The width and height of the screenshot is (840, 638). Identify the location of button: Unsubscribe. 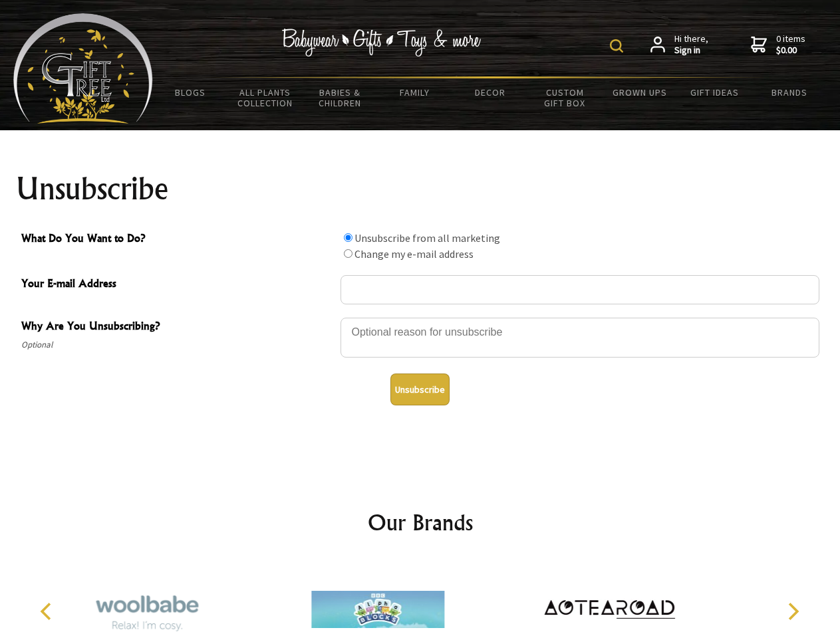
(419, 389).